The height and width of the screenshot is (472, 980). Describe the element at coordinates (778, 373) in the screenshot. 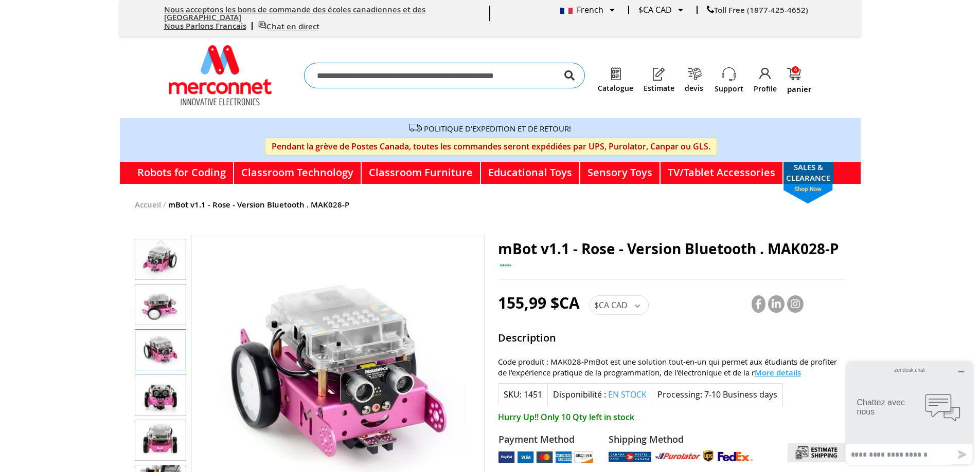

I see `span: More details` at that location.